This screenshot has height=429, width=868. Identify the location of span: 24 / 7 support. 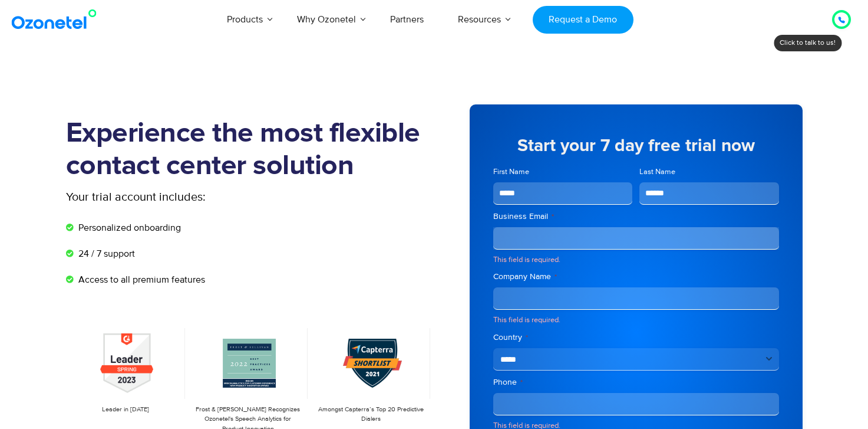
(105, 254).